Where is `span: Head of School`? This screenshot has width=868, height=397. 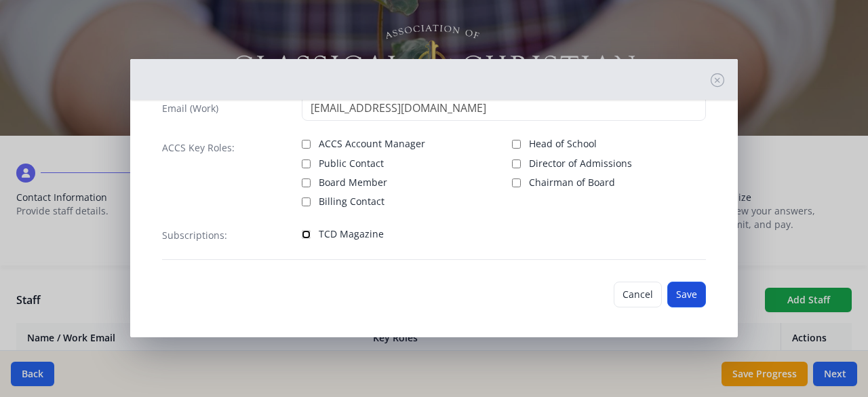 span: Head of School is located at coordinates (563, 144).